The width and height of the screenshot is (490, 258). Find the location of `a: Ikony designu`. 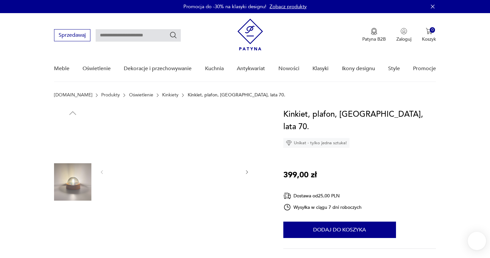

a: Ikony designu is located at coordinates (358, 68).